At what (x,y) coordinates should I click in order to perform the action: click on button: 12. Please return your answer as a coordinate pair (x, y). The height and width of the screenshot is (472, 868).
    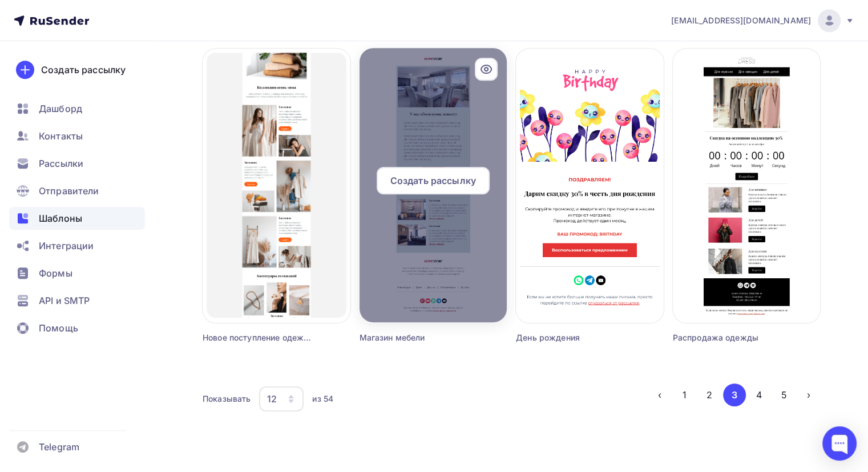
    Looking at the image, I should click on (282, 398).